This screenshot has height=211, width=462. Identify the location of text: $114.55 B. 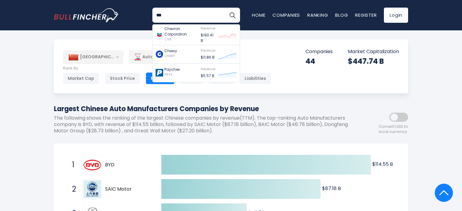
(383, 164).